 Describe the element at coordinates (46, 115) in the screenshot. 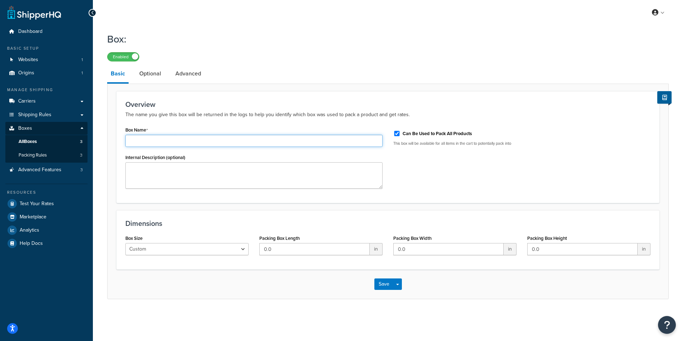

I see `li: Shipping Rules` at that location.